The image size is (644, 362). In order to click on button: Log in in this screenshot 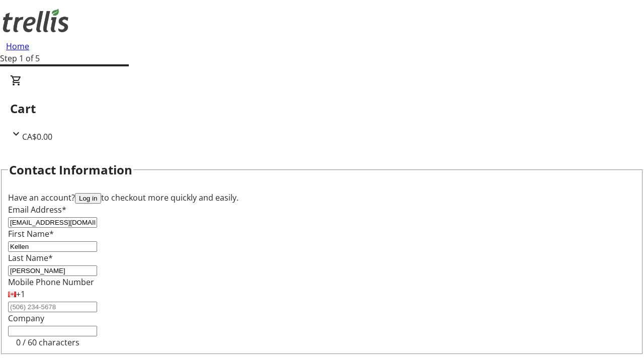, I will do `click(88, 198)`.